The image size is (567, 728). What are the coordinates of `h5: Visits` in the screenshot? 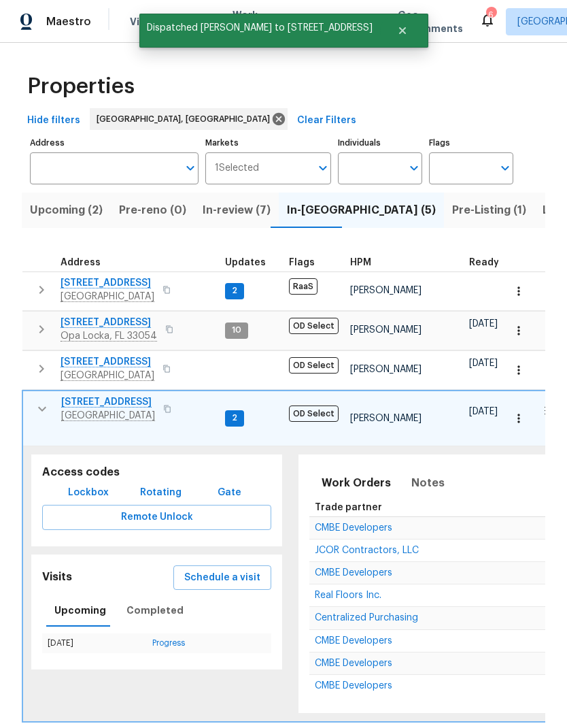 It's located at (57, 577).